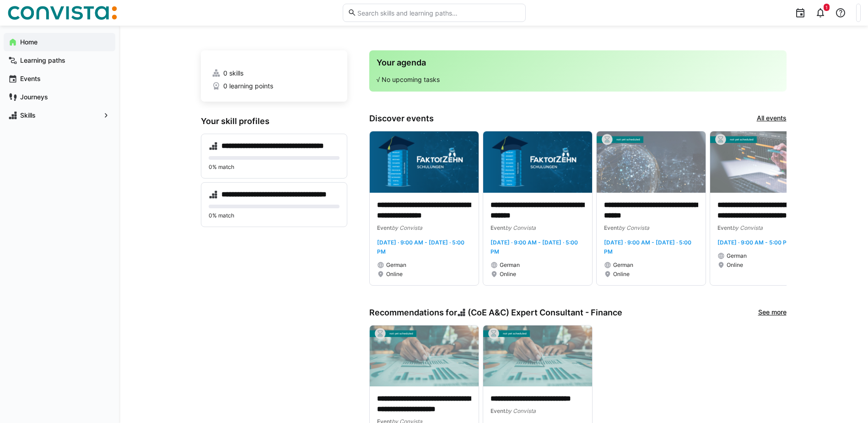 The height and width of the screenshot is (423, 868). I want to click on span: (CoE A&C) Expert Consultant - Finance, so click(545, 313).